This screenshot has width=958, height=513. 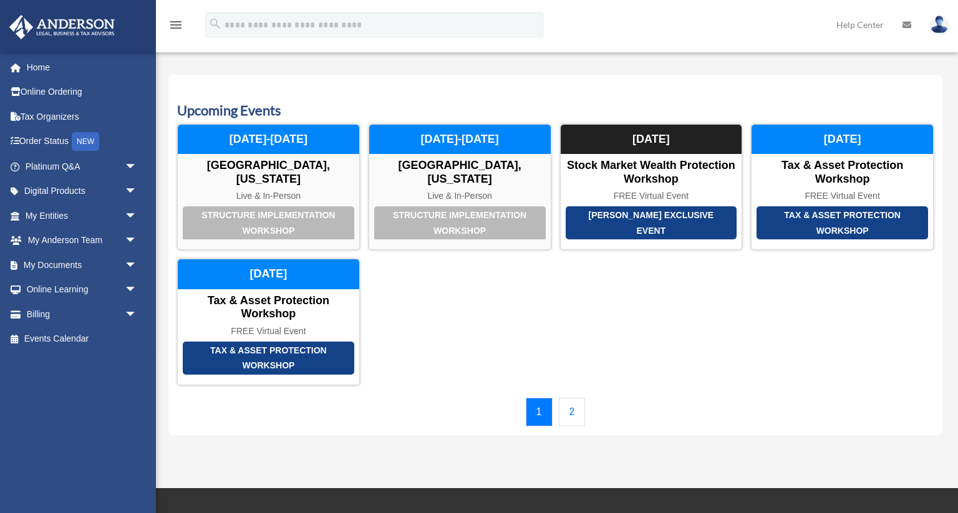 What do you see at coordinates (82, 216) in the screenshot?
I see `a: My Entitiesarrow_drop_down` at bounding box center [82, 216].